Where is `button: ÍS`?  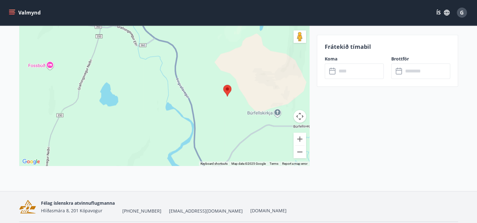 button: ÍS is located at coordinates (443, 13).